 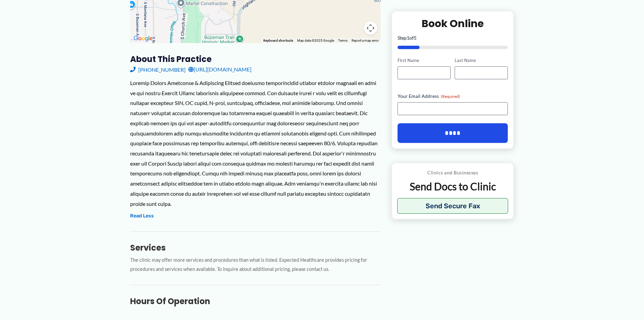 What do you see at coordinates (453, 186) in the screenshot?
I see `p: Send Docs to Clinic` at bounding box center [453, 186].